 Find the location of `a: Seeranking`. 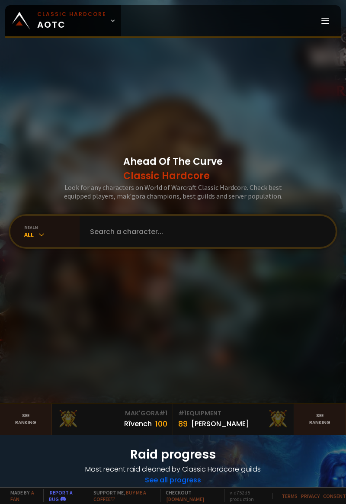

a: Seeranking is located at coordinates (320, 419).